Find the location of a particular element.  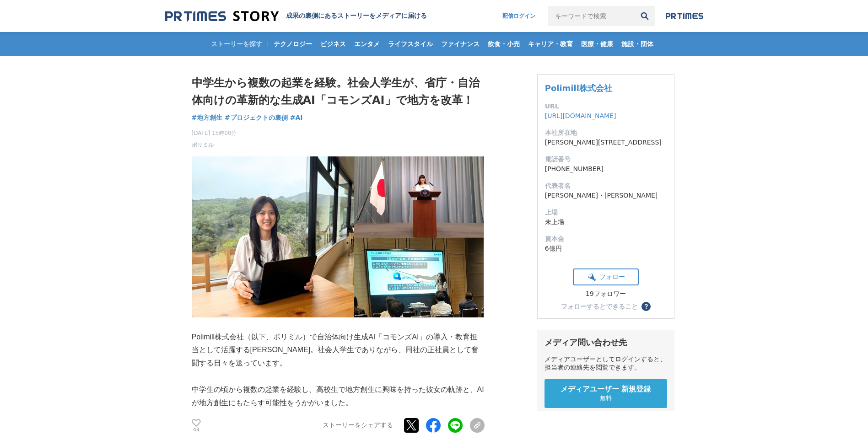

span: ビジネス is located at coordinates (333, 44).